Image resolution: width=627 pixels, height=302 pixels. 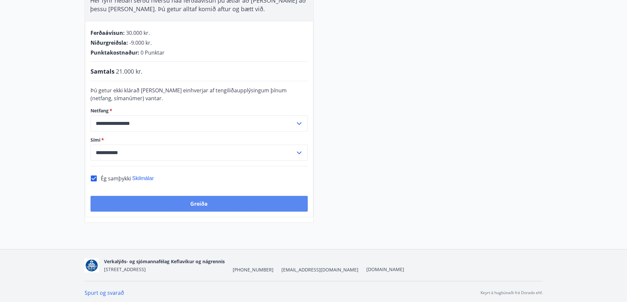 I want to click on span: Verkalýðs- og sjómannafélag Keflavíkur og nágrennis, so click(x=164, y=262).